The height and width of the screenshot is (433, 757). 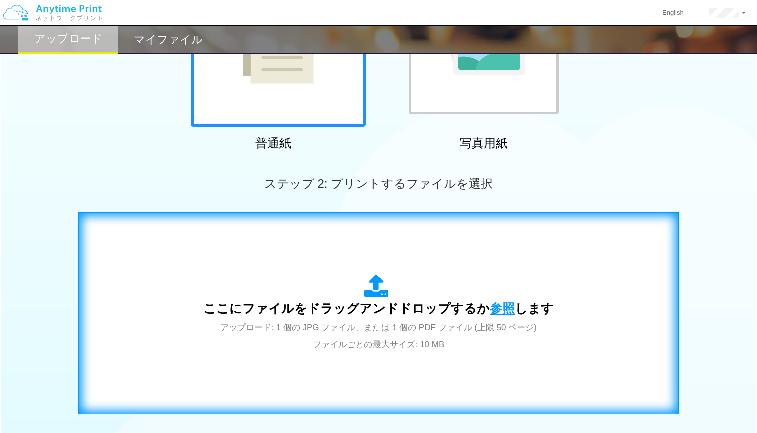 What do you see at coordinates (502, 308) in the screenshot?
I see `span: 参照` at bounding box center [502, 308].